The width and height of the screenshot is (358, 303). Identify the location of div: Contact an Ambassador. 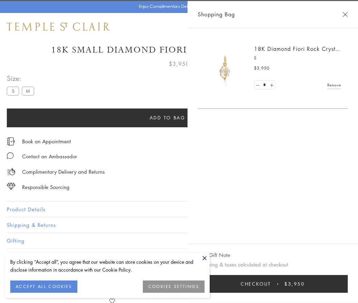
(49, 156).